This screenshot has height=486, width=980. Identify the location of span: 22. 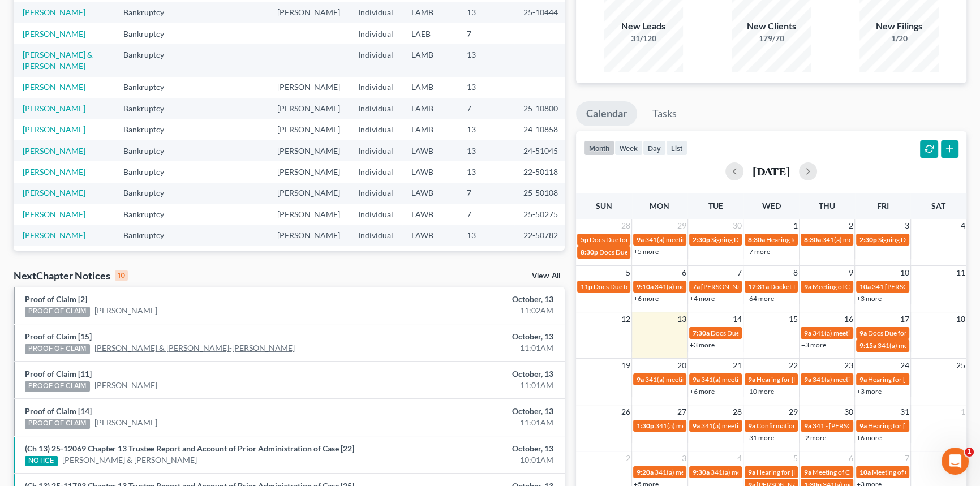
(793, 366).